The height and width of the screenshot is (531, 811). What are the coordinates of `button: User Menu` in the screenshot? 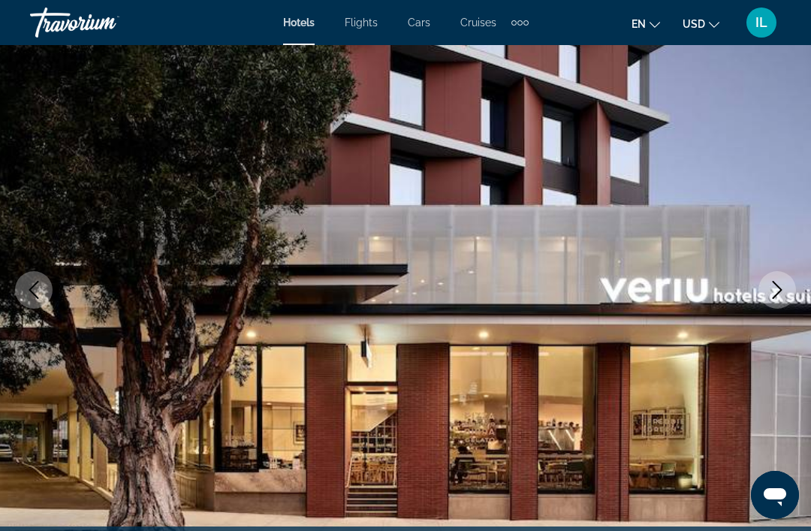 It's located at (761, 23).